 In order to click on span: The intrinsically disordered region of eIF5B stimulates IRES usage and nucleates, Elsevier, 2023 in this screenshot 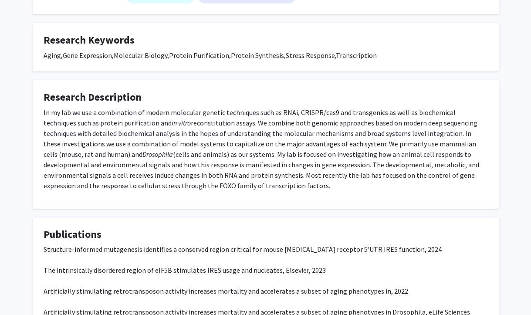, I will do `click(185, 270)`.